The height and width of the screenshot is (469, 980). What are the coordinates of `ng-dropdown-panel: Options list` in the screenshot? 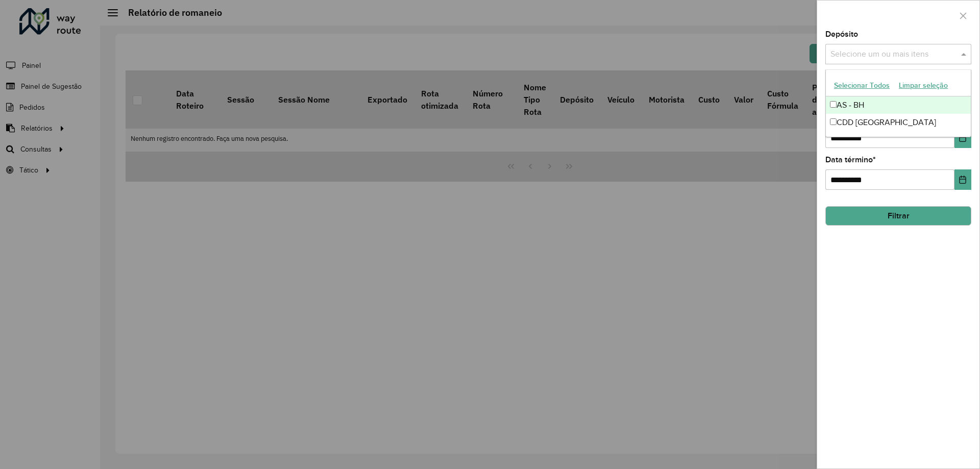 It's located at (898, 103).